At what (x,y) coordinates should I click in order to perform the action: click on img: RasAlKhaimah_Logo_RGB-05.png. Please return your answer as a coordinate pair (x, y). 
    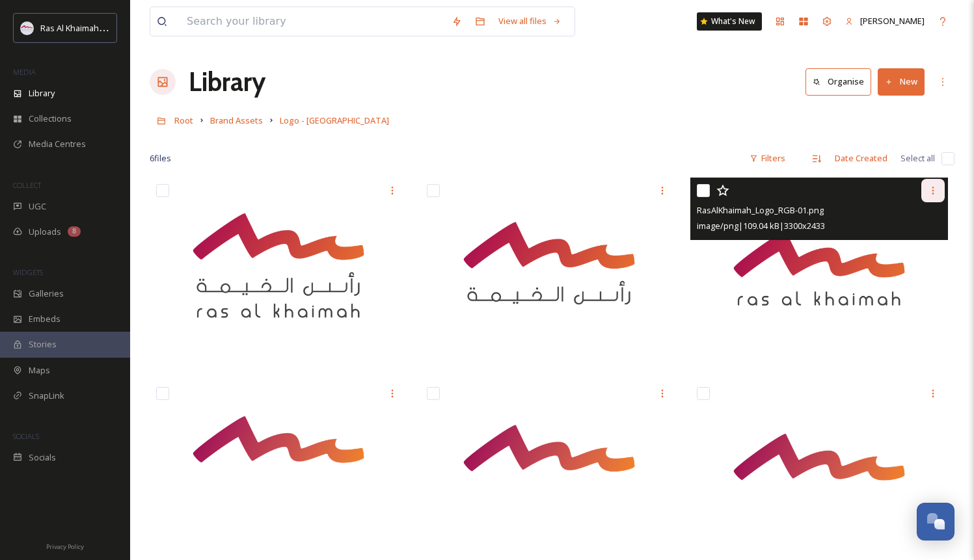
    Looking at the image, I should click on (550, 272).